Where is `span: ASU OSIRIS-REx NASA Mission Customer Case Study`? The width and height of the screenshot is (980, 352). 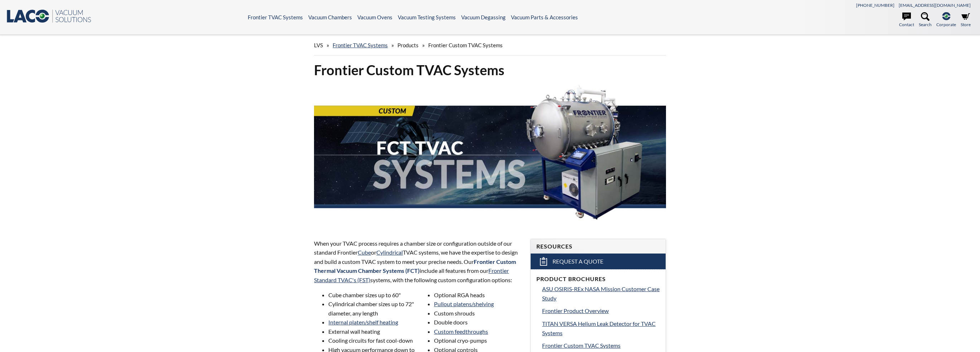
span: ASU OSIRIS-REx NASA Mission Customer Case Study is located at coordinates (601, 293).